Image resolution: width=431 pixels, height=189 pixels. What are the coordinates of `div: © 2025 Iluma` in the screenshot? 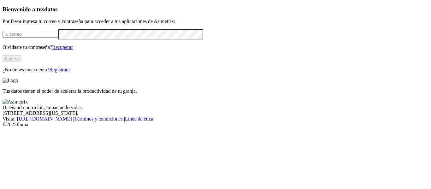 It's located at (215, 125).